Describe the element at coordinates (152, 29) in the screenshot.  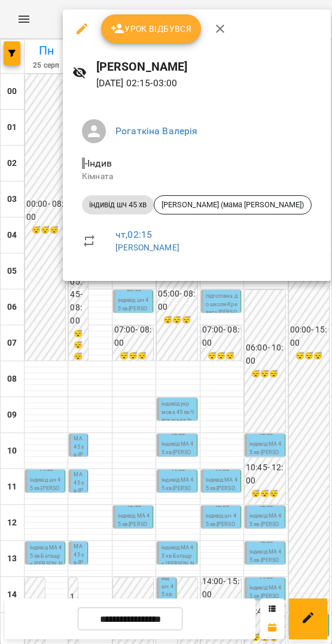
I see `button: Урок відбувся` at that location.